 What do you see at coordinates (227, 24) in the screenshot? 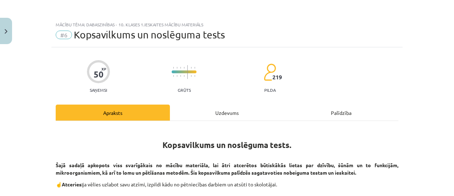
I see `div: Mācību tēma: Dabaszinības - 10. klases 1.ieskaites mācību materiāls` at bounding box center [227, 24].